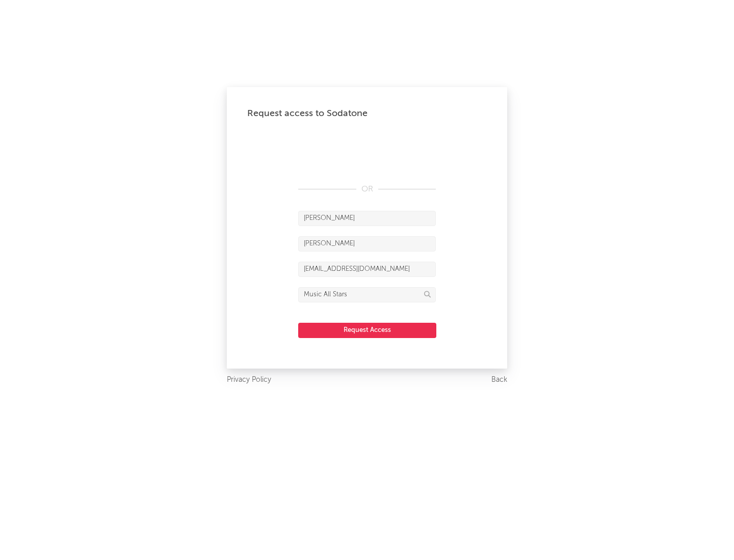 Image resolution: width=734 pixels, height=560 pixels. I want to click on button: Request Access, so click(367, 331).